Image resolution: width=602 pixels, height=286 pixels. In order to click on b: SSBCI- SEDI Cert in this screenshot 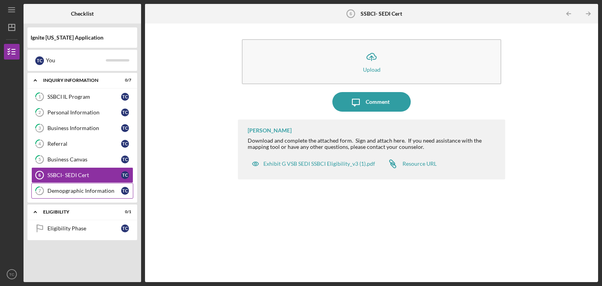, I will do `click(381, 14)`.